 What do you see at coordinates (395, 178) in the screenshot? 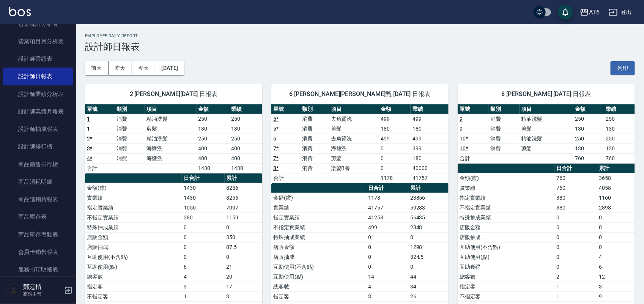
I see `td: 1178` at bounding box center [395, 178].